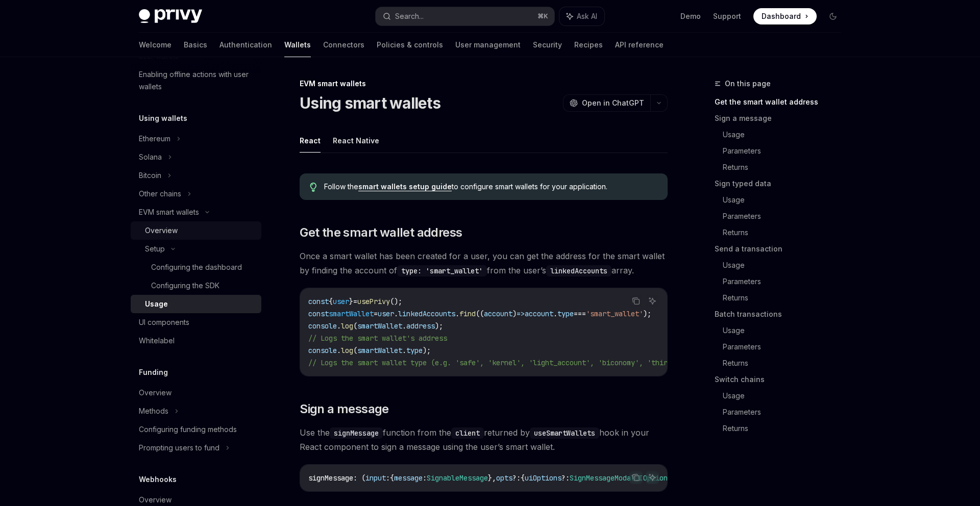 The height and width of the screenshot is (506, 980). I want to click on a: Recipes, so click(588, 45).